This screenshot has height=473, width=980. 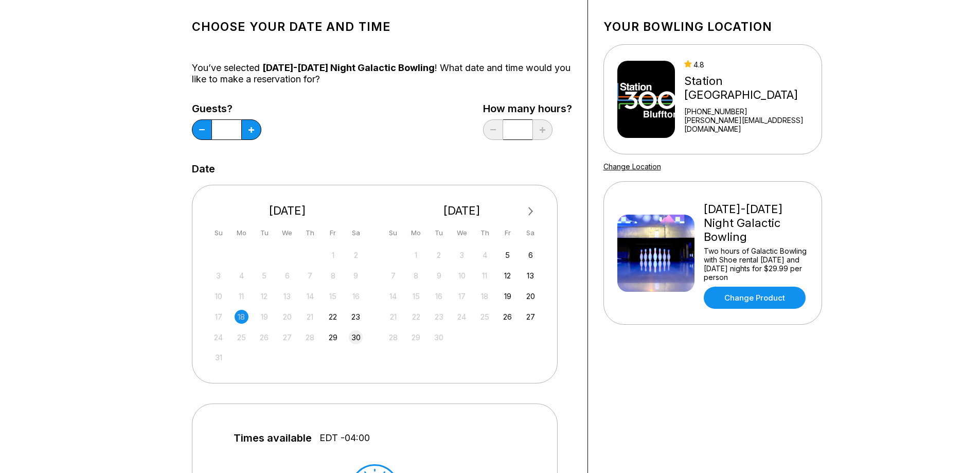 I want to click on div: month 2025-08, so click(x=288, y=305).